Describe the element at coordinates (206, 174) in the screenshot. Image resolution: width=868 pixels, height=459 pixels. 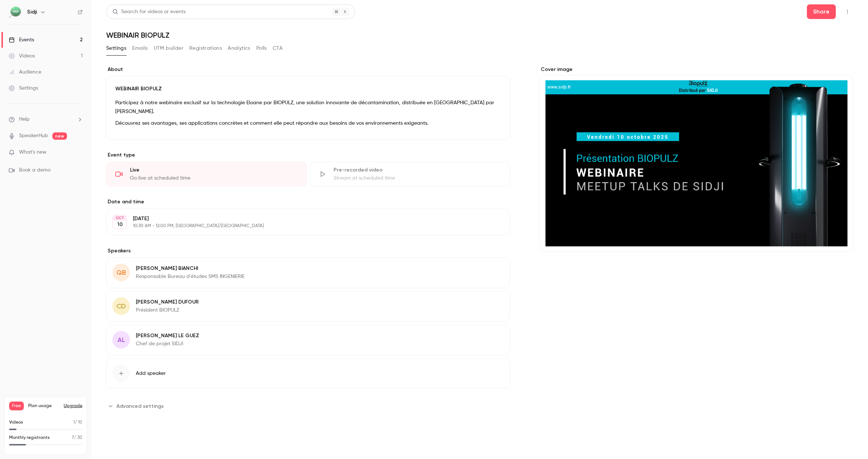
I see `div: LiveGo live at scheduled time` at that location.